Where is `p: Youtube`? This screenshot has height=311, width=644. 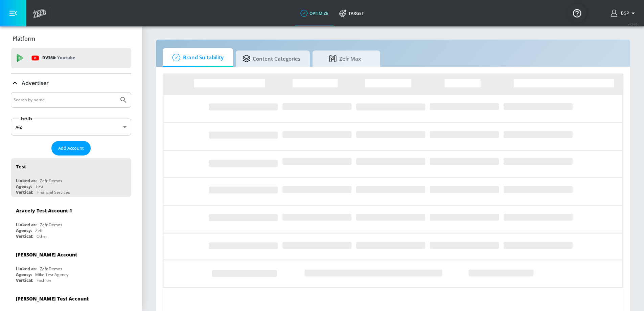 p: Youtube is located at coordinates (66, 58).